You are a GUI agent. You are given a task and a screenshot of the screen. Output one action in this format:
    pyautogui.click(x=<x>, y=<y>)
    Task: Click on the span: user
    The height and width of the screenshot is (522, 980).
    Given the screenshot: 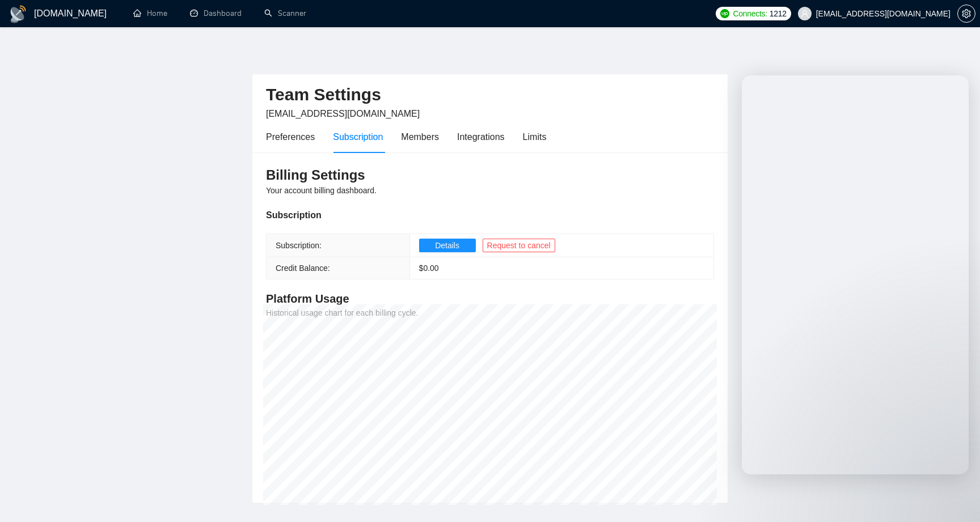 What is the action you would take?
    pyautogui.click(x=804, y=14)
    